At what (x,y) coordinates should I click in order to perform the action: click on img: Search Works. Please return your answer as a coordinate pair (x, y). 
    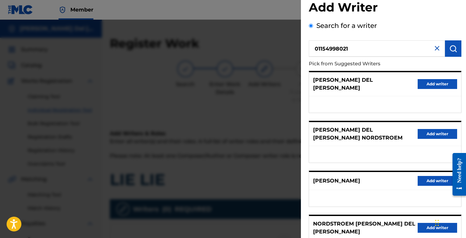
    Looking at the image, I should click on (453, 49).